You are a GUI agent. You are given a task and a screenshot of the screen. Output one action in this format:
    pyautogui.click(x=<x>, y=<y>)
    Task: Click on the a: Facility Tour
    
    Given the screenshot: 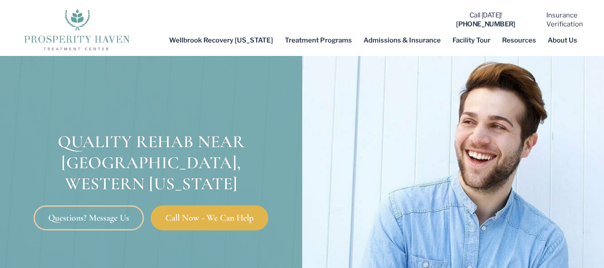 What is the action you would take?
    pyautogui.click(x=471, y=40)
    